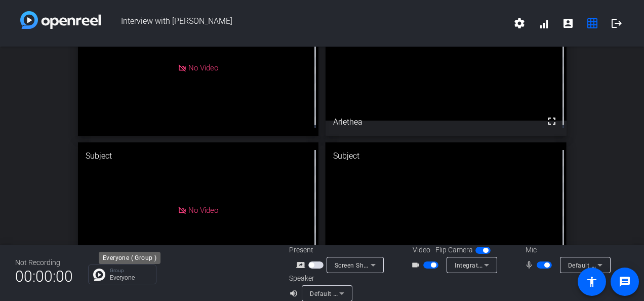 Image resolution: width=644 pixels, height=301 pixels. Describe the element at coordinates (592, 281) in the screenshot. I see `mat-icon: accessibility` at that location.